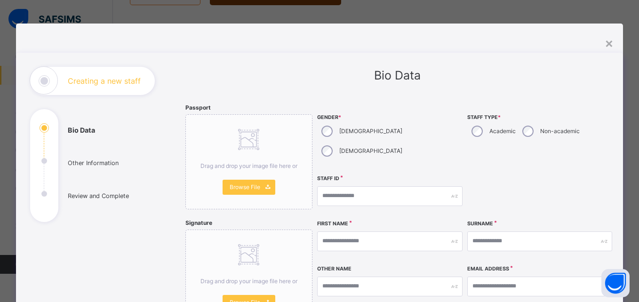 The height and width of the screenshot is (302, 639). Describe the element at coordinates (249, 162) in the screenshot. I see `div: Drag and drop your image file here orBrowse File` at that location.